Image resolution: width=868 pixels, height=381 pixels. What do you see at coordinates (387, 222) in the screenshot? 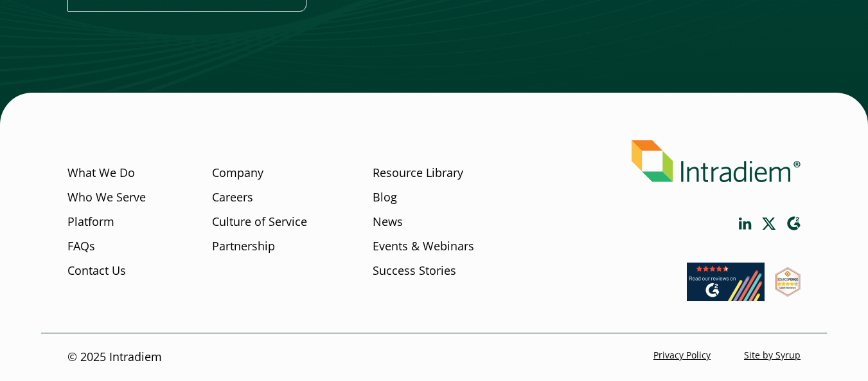
I see `a: News` at bounding box center [387, 222].